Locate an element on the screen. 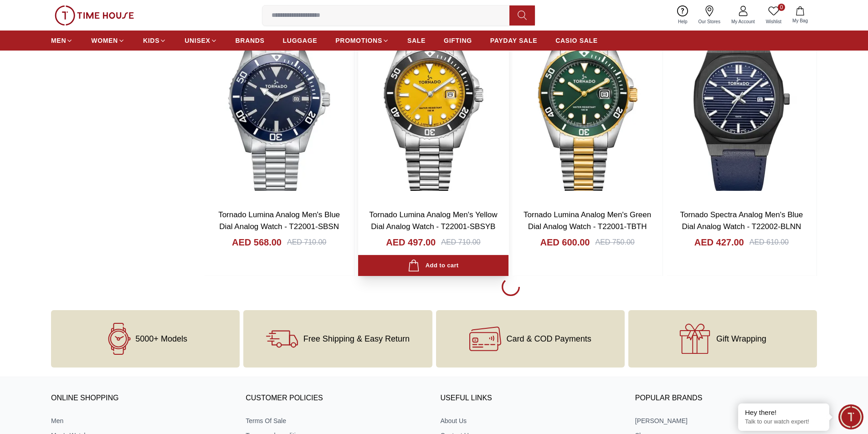 Image resolution: width=868 pixels, height=434 pixels. span: Card & COD Payments is located at coordinates (549, 339).